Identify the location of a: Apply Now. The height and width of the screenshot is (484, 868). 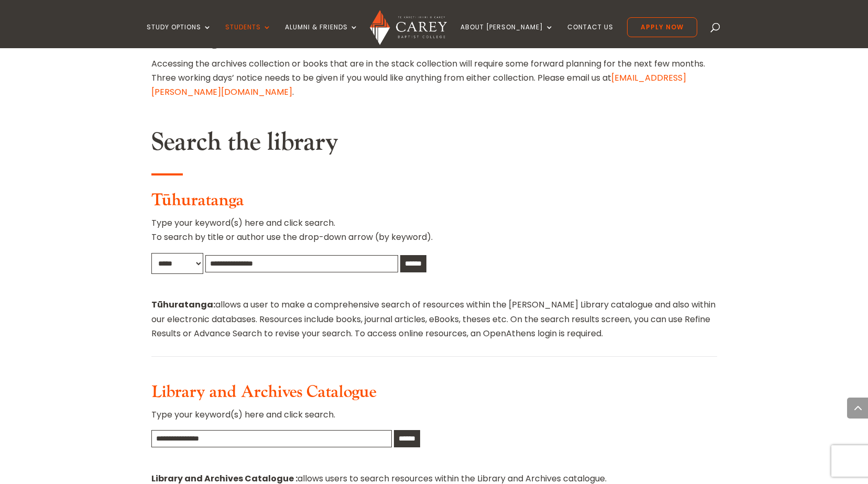
(662, 27).